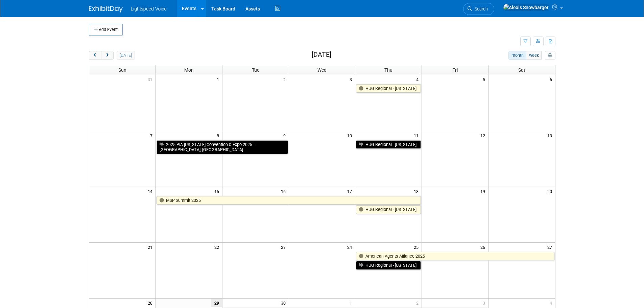 The height and width of the screenshot is (308, 644). I want to click on span: 14, so click(151, 191).